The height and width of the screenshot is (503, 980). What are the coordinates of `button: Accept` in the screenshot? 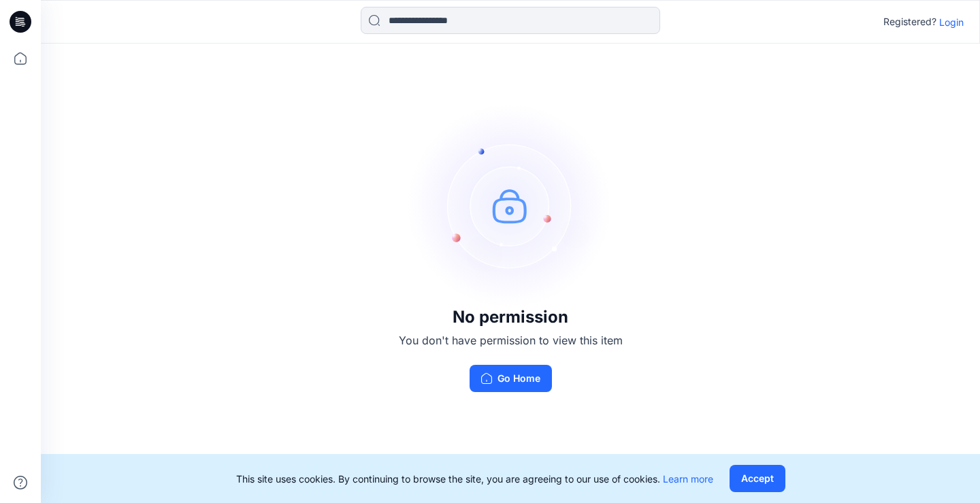 It's located at (757, 478).